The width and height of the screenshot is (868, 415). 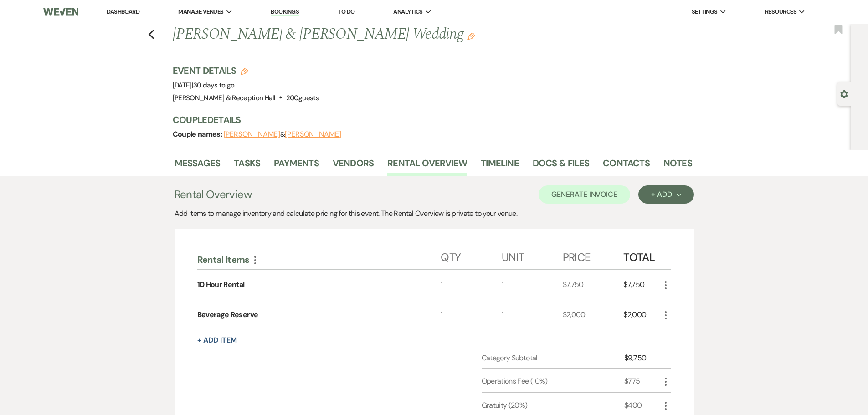 What do you see at coordinates (561, 166) in the screenshot?
I see `a: Docs & Files` at bounding box center [561, 166].